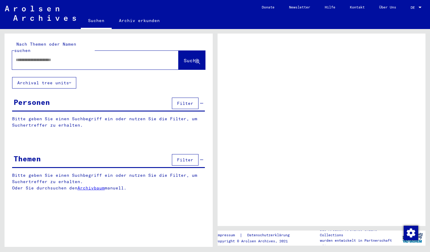  What do you see at coordinates (139, 21) in the screenshot?
I see `a: Archiv erkunden` at bounding box center [139, 21].